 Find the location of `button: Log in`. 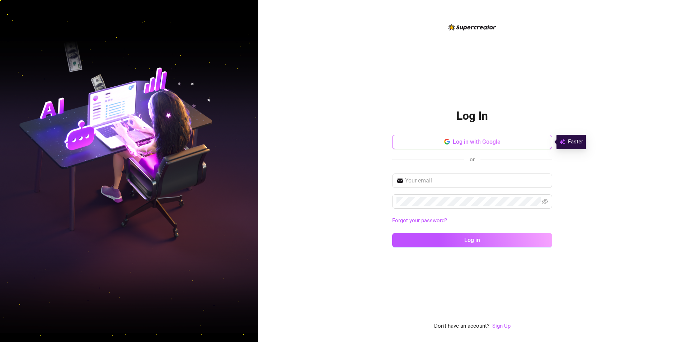

button: Log in is located at coordinates (472, 240).